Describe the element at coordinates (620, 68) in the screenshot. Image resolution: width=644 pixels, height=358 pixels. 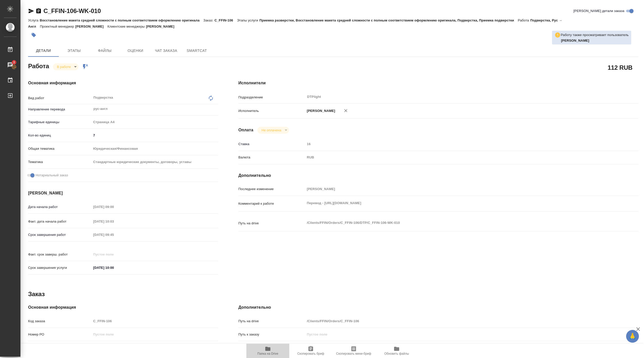
I see `h2: 112 RUB` at that location.